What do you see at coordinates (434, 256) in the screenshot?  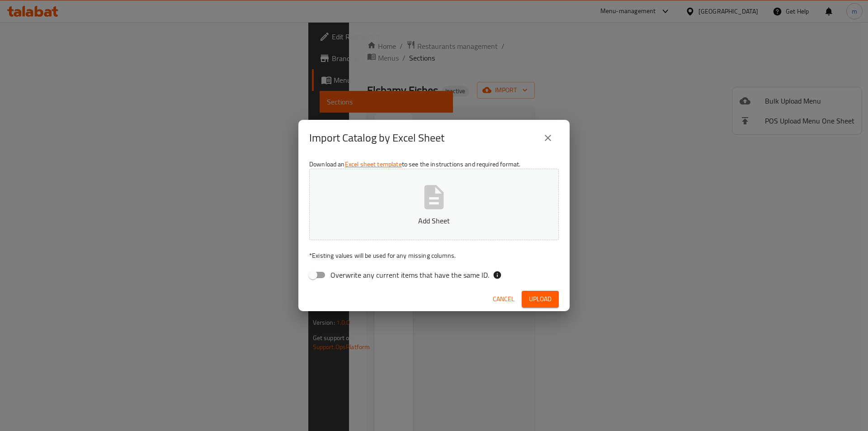 I see `p: Existing values will be used for any missing columns.` at bounding box center [434, 256].